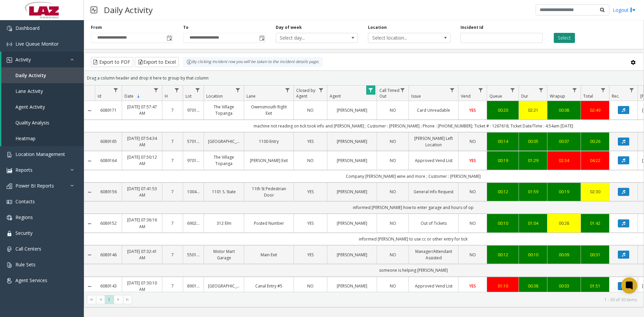 Image resolution: width=644 pixels, height=317 pixels. Describe the element at coordinates (42, 60) in the screenshot. I see `a: Activity` at that location.